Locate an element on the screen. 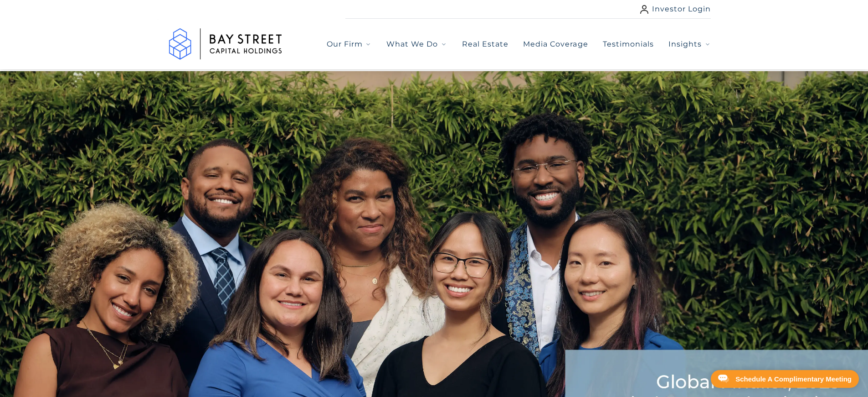 This screenshot has width=868, height=397. button: Insights is located at coordinates (689, 45).